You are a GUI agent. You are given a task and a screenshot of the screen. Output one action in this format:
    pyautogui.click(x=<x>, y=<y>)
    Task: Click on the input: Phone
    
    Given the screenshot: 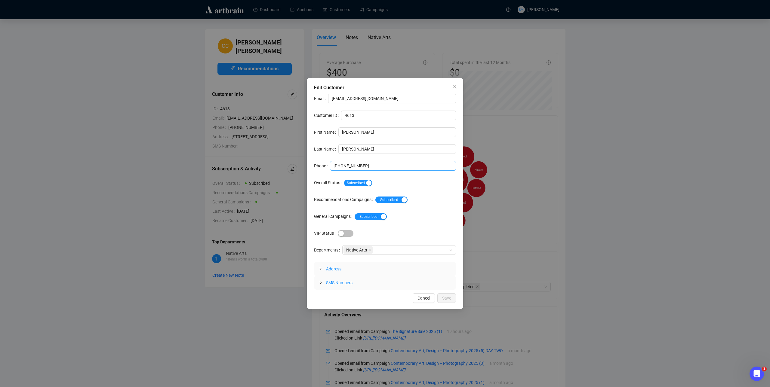 What is the action you would take?
    pyautogui.click(x=393, y=166)
    